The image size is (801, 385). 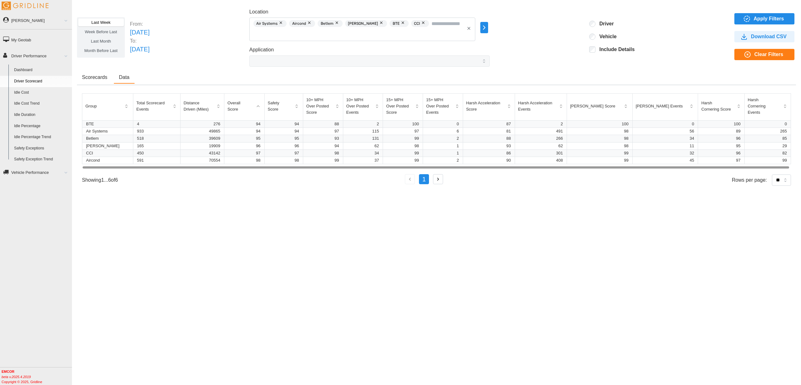 What do you see at coordinates (721, 106) in the screenshot?
I see `button: Harsh Cornering Score` at bounding box center [721, 106].